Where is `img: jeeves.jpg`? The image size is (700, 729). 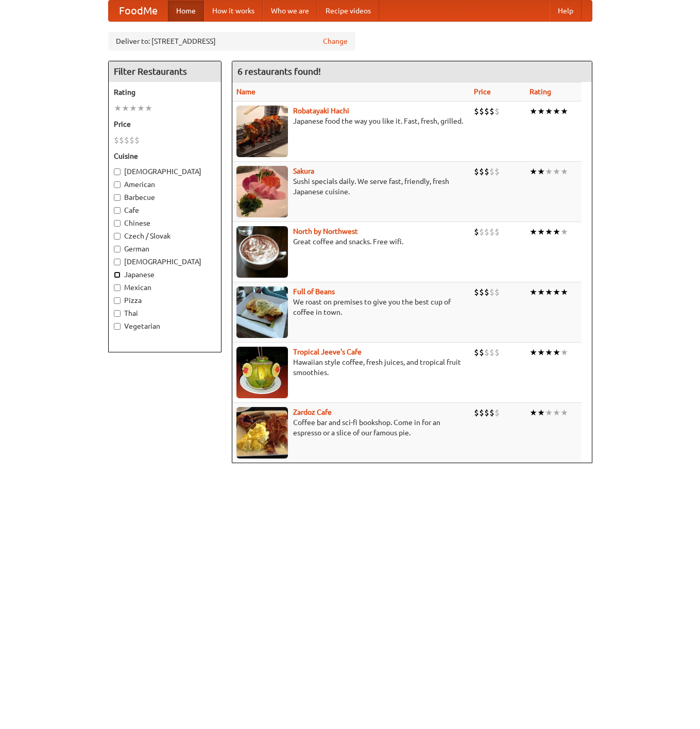
img: jeeves.jpg is located at coordinates (262, 372).